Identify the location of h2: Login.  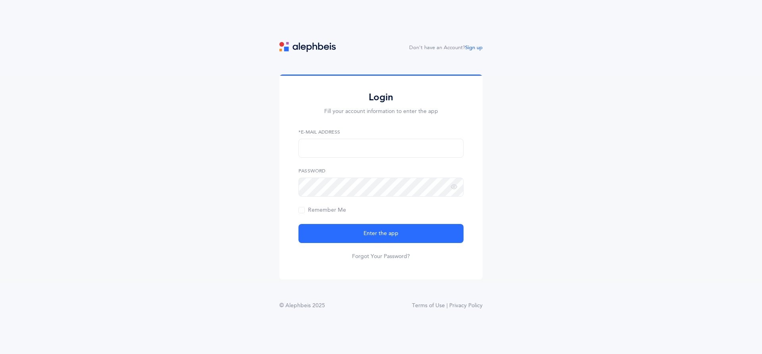
(381, 97).